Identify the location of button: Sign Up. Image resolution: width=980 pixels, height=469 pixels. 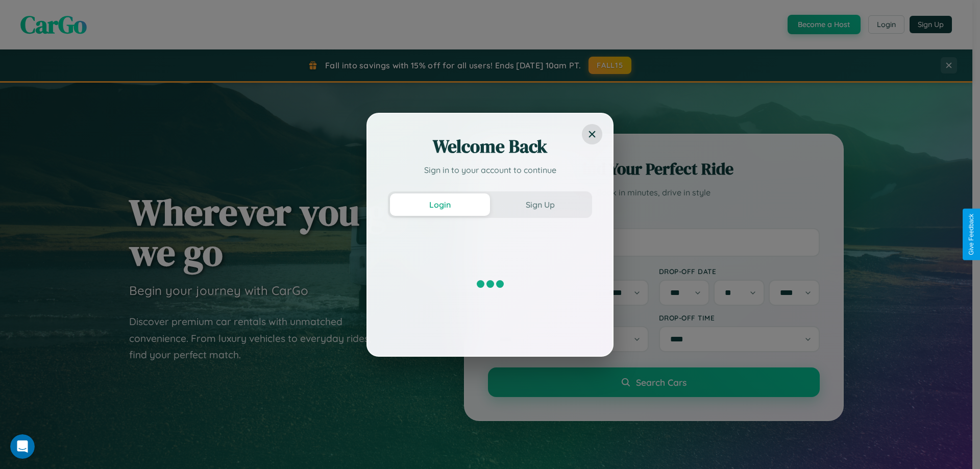
(541, 205).